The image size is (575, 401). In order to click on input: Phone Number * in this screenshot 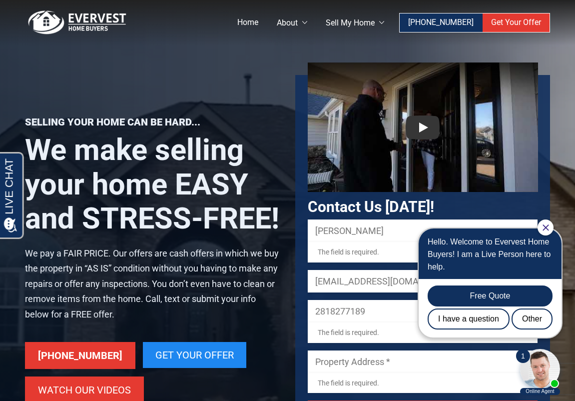, I will do `click(423, 311)`.